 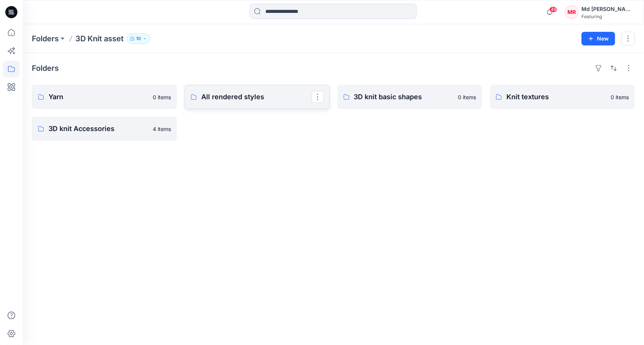 I want to click on p: 10, so click(x=139, y=39).